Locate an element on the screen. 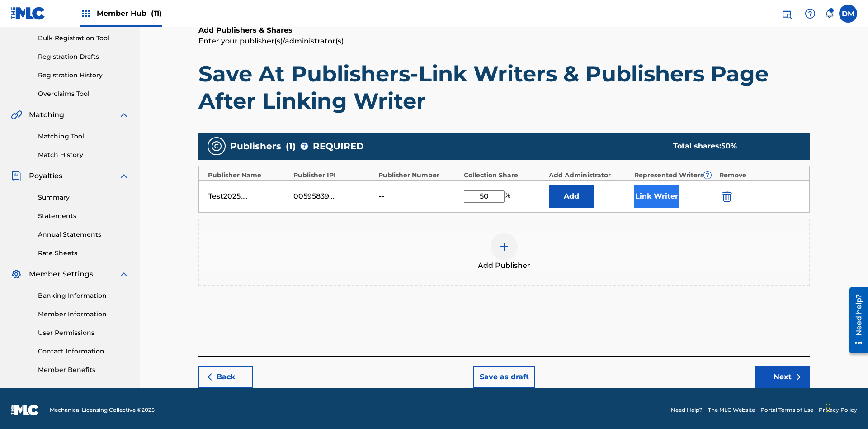  a: Annual Statements is located at coordinates (83, 234).